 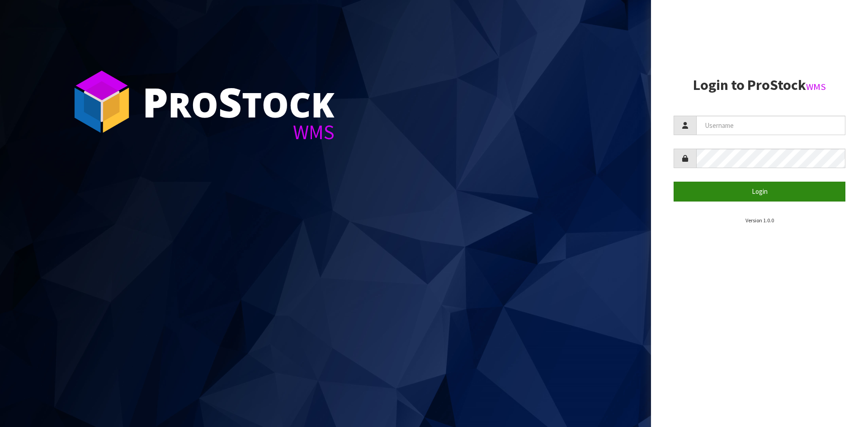 What do you see at coordinates (760, 85) in the screenshot?
I see `h2: Login to ProStock` at bounding box center [760, 85].